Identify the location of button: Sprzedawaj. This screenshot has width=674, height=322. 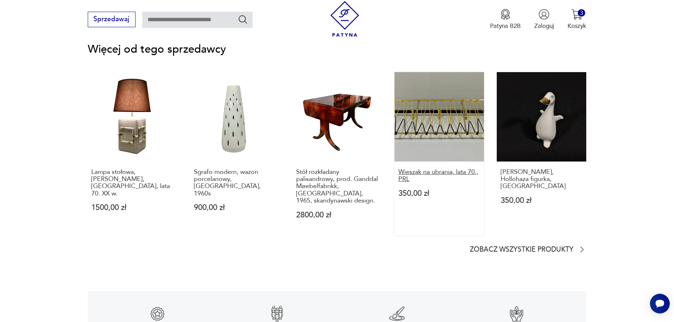
(111, 19).